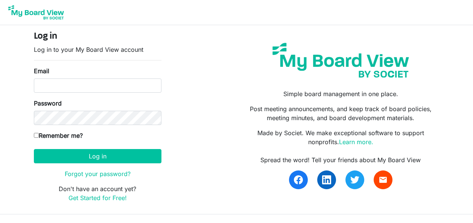  What do you see at coordinates (48, 103) in the screenshot?
I see `label: Password` at bounding box center [48, 103].